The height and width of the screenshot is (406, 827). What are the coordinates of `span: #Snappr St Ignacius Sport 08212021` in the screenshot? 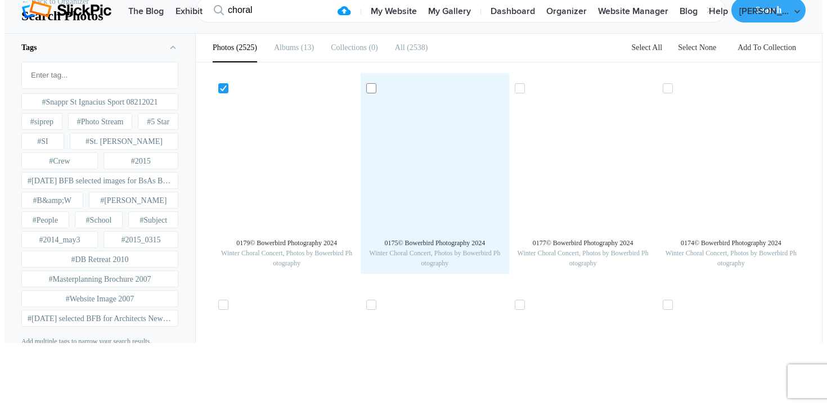 It's located at (100, 102).